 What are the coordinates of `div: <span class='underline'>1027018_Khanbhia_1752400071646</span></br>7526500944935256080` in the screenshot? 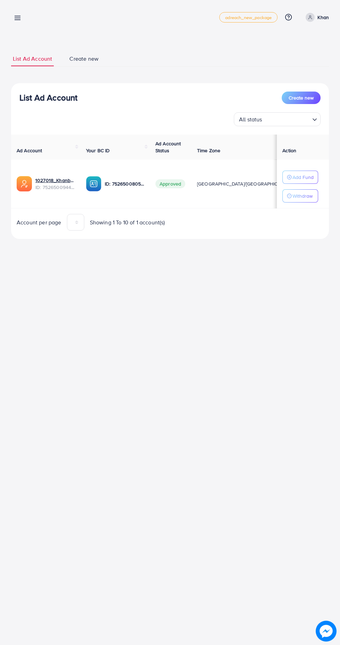 It's located at (55, 184).